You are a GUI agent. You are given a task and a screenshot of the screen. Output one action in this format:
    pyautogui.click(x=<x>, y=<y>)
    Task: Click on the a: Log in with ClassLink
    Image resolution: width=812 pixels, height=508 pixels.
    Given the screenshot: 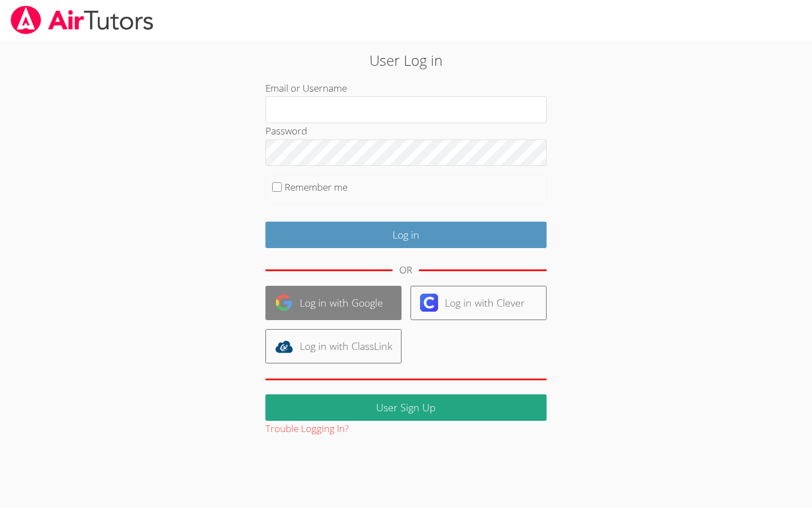 What is the action you would take?
    pyautogui.click(x=334, y=346)
    